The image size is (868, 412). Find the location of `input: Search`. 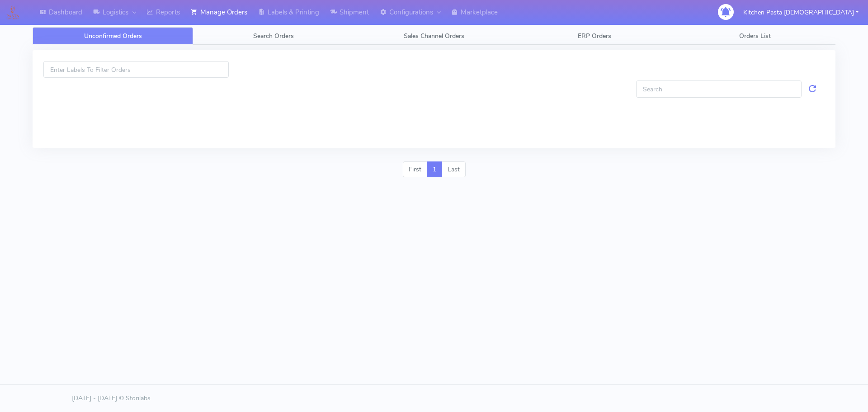

input: Search is located at coordinates (718, 89).